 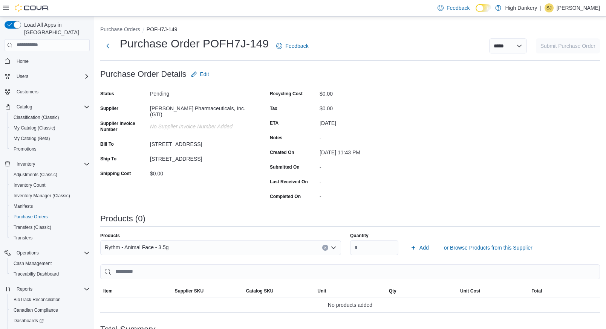 I want to click on span: Item, so click(x=108, y=291).